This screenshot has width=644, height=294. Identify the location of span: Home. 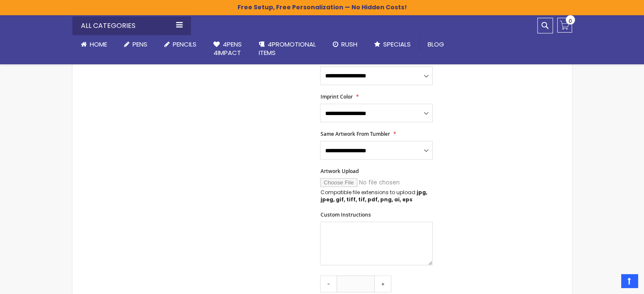
(98, 44).